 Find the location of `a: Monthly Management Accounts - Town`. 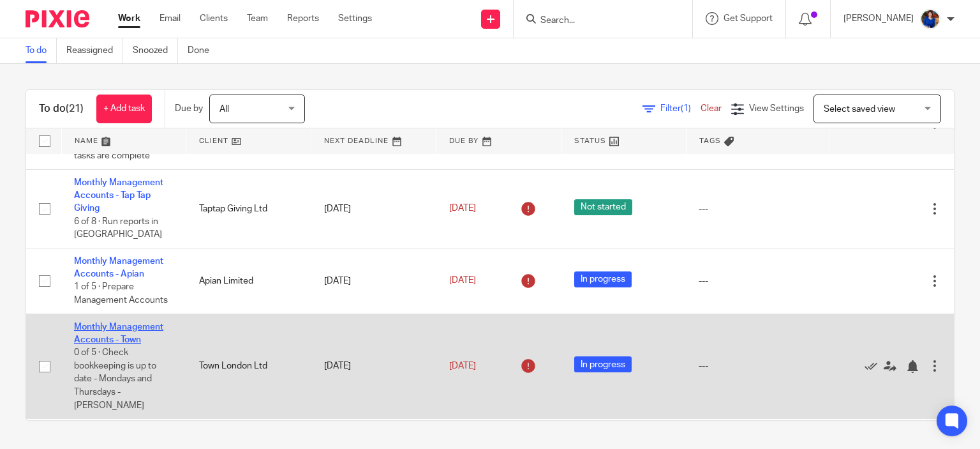

a: Monthly Management Accounts - Town is located at coordinates (118, 334).